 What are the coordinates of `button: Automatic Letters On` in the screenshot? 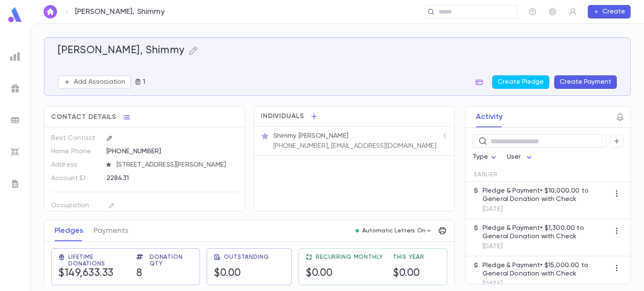 It's located at (394, 231).